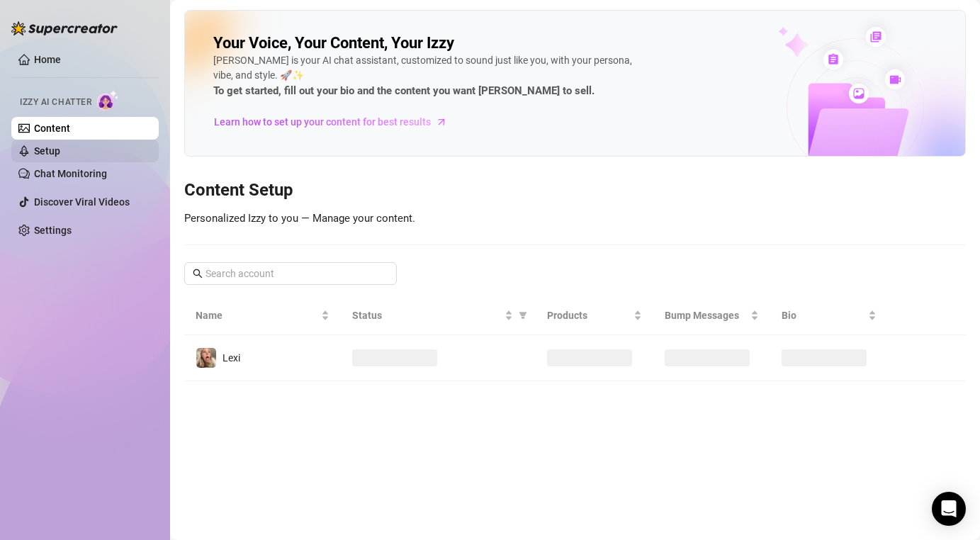 The height and width of the screenshot is (540, 980). Describe the element at coordinates (64, 28) in the screenshot. I see `img: logo-BBDzfeDw.svg` at that location.